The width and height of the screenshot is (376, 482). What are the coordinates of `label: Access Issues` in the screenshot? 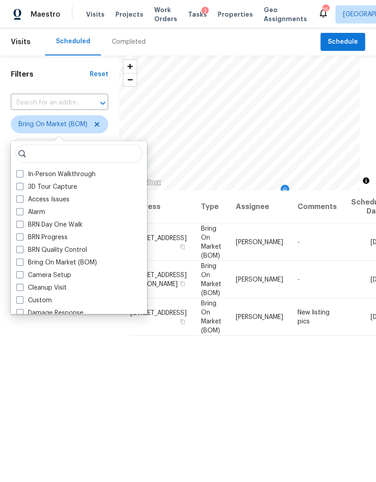 It's located at (43, 200).